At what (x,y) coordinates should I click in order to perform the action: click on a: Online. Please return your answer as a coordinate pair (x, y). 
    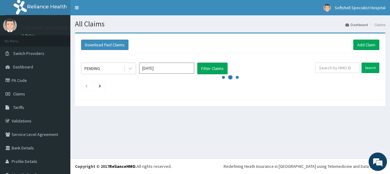
    Looking at the image, I should click on (29, 36).